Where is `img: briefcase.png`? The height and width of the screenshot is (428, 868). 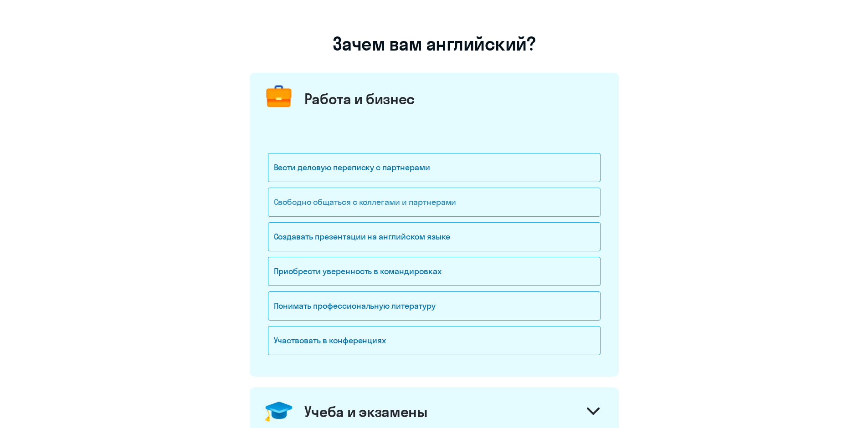
img: briefcase.png is located at coordinates (279, 97).